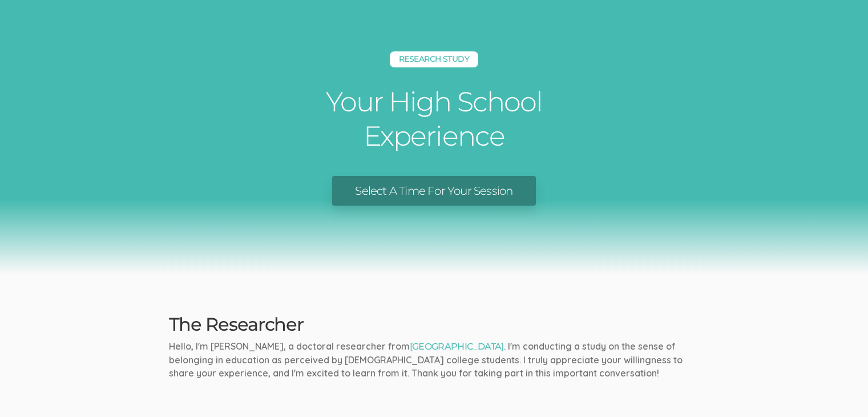 This screenshot has height=417, width=868. Describe the element at coordinates (434, 324) in the screenshot. I see `h2: The Researcher` at that location.